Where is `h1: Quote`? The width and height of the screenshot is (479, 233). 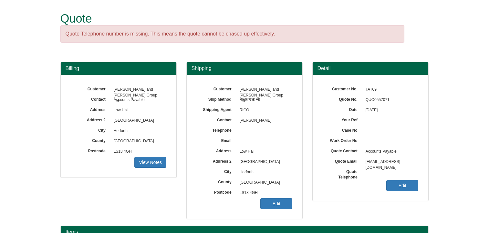 h1: Quote is located at coordinates (232, 19).